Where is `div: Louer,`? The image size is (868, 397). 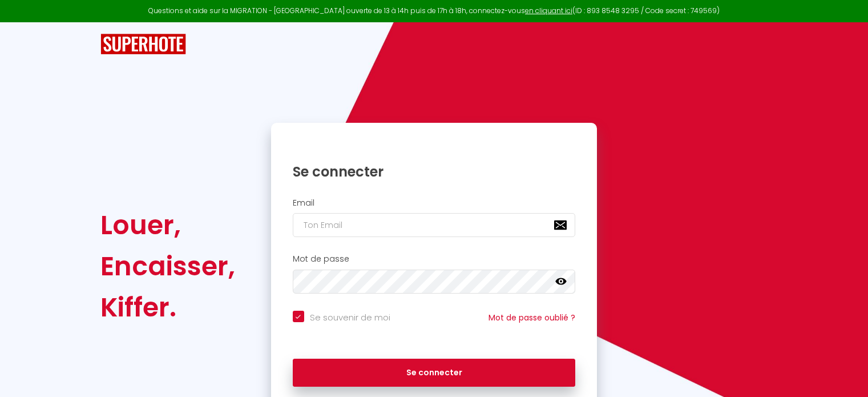 div: Louer, is located at coordinates (168, 225).